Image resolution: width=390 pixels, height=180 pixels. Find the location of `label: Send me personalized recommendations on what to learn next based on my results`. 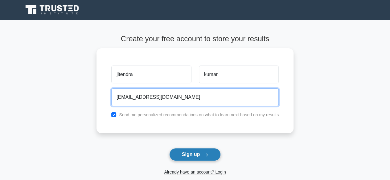

label: Send me personalized recommendations on what to learn next based on my results is located at coordinates (199, 115).